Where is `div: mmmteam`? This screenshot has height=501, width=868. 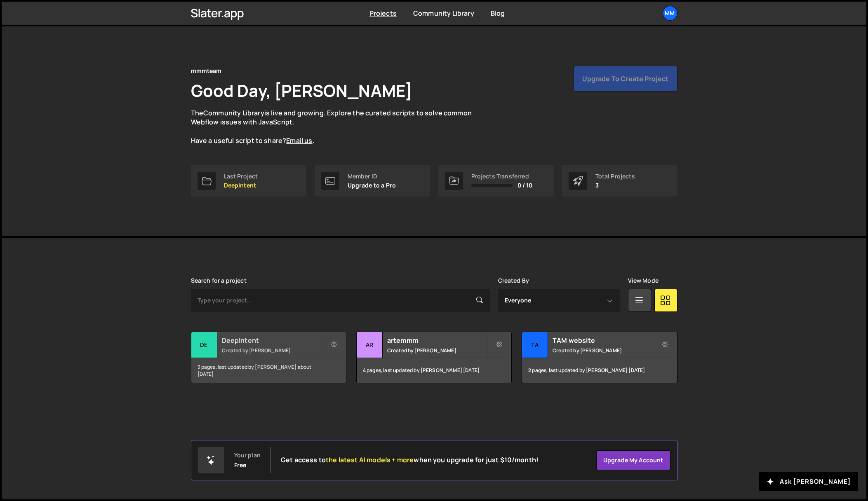
div: mmmteam is located at coordinates (206, 71).